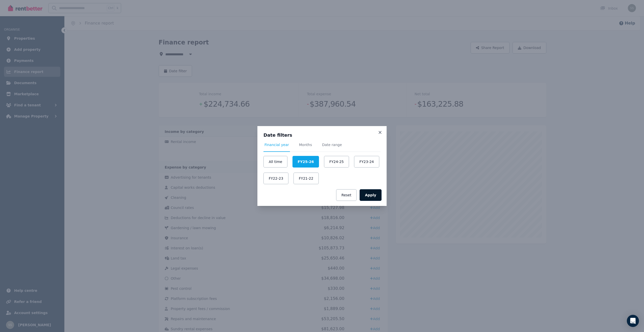 Image resolution: width=644 pixels, height=332 pixels. Describe the element at coordinates (276, 178) in the screenshot. I see `button: FY22-23` at that location.